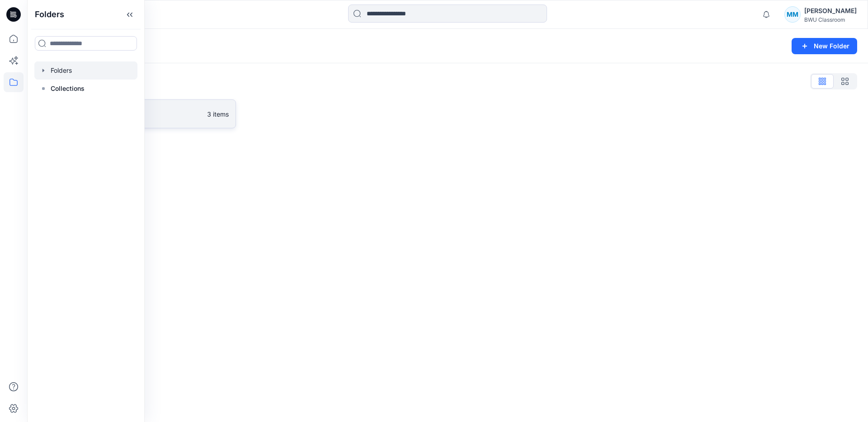 The height and width of the screenshot is (422, 868). I want to click on p: Collections, so click(68, 89).